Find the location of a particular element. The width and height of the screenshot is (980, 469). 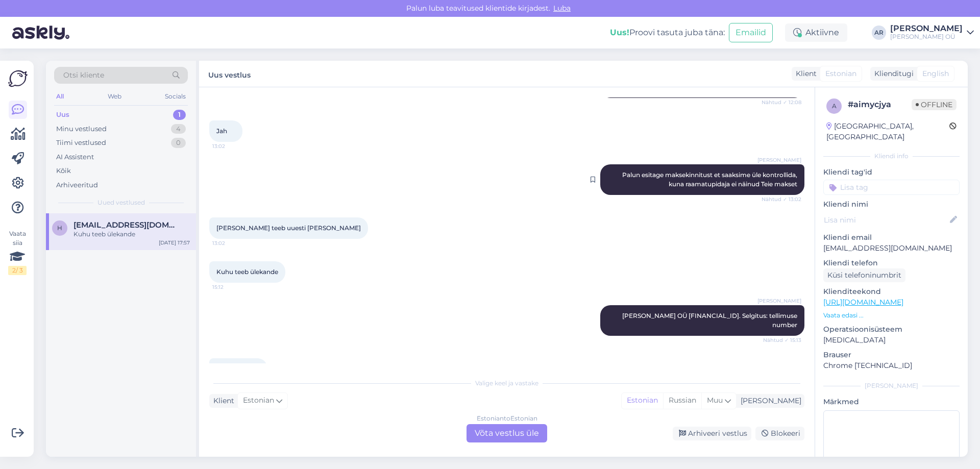

div: 4 is located at coordinates (178, 129).